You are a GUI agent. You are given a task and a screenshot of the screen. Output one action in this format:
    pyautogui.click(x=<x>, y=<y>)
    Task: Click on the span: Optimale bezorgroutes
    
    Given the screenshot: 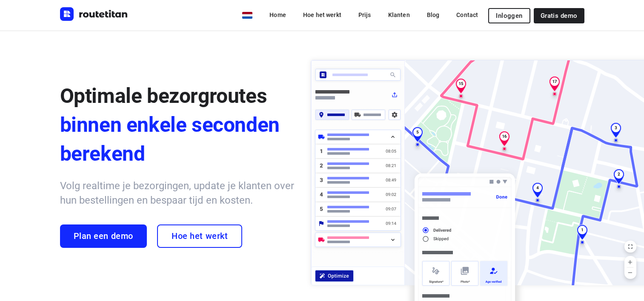 What is the action you would take?
    pyautogui.click(x=164, y=96)
    